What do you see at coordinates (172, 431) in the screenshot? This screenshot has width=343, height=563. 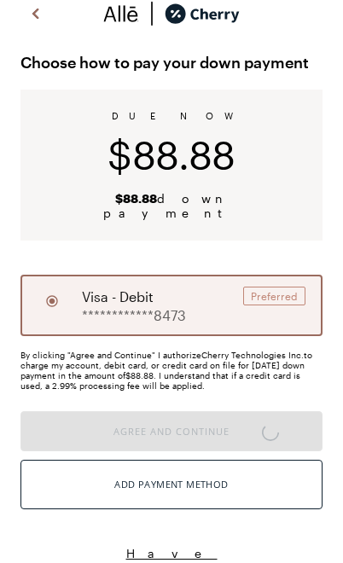 I see `button: Agree and Continue` at bounding box center [172, 431].